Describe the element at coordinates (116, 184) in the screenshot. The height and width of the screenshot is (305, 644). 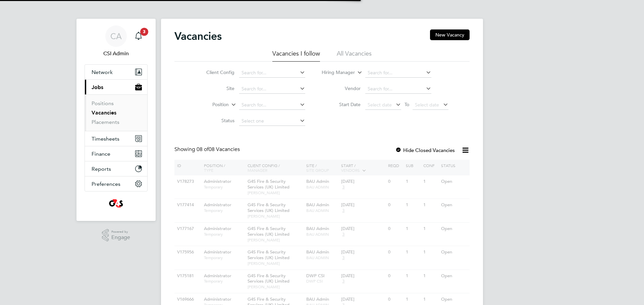
I see `button: Preferences` at that location.